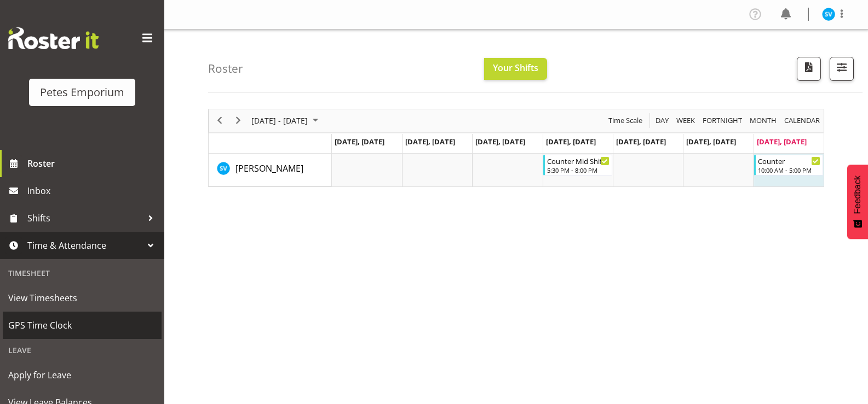 The height and width of the screenshot is (404, 868). I want to click on h4: Roster, so click(226, 68).